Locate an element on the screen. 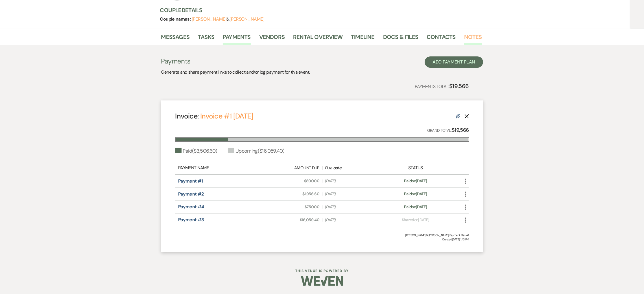 This screenshot has height=294, width=644. img: Weven Logo is located at coordinates (322, 281).